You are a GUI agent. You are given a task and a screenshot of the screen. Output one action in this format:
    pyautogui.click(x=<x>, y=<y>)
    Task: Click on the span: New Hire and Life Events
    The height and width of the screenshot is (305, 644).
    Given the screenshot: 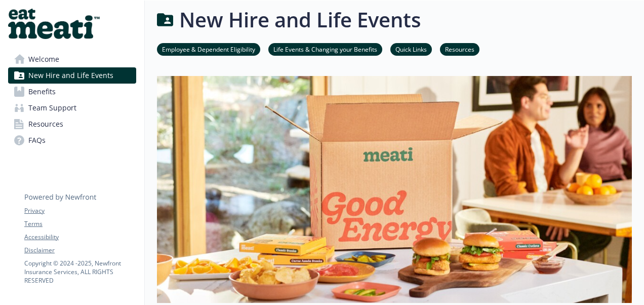 What is the action you would take?
    pyautogui.click(x=71, y=76)
    